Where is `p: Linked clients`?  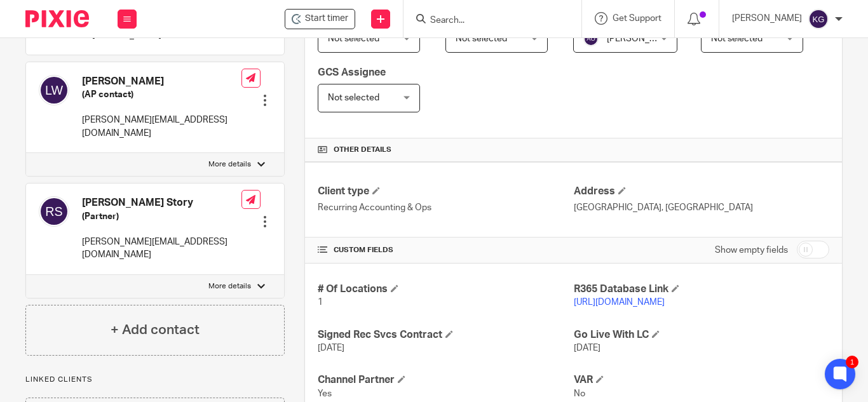
p: Linked clients is located at coordinates (155, 379).